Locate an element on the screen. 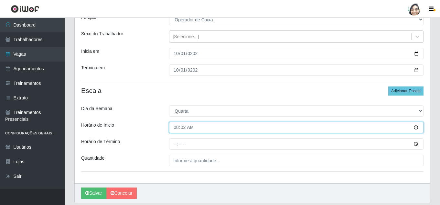 The width and height of the screenshot is (440, 205). label: Termina em is located at coordinates (93, 68).